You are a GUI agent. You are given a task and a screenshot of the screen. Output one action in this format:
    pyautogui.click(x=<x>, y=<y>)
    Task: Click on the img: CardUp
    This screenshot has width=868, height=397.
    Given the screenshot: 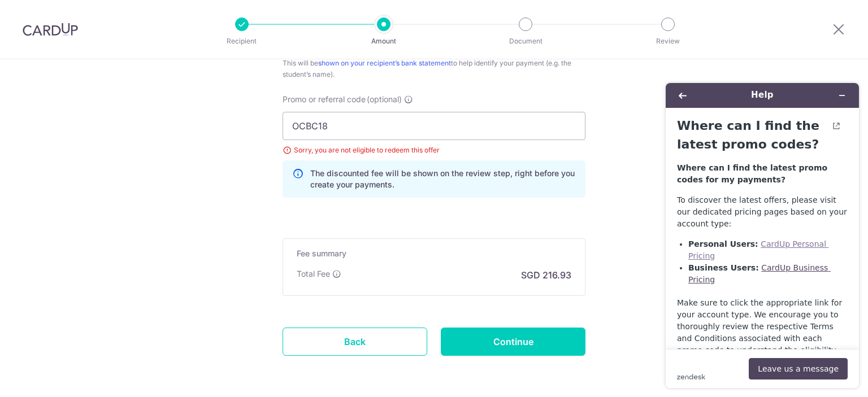 What is the action you would take?
    pyautogui.click(x=50, y=29)
    